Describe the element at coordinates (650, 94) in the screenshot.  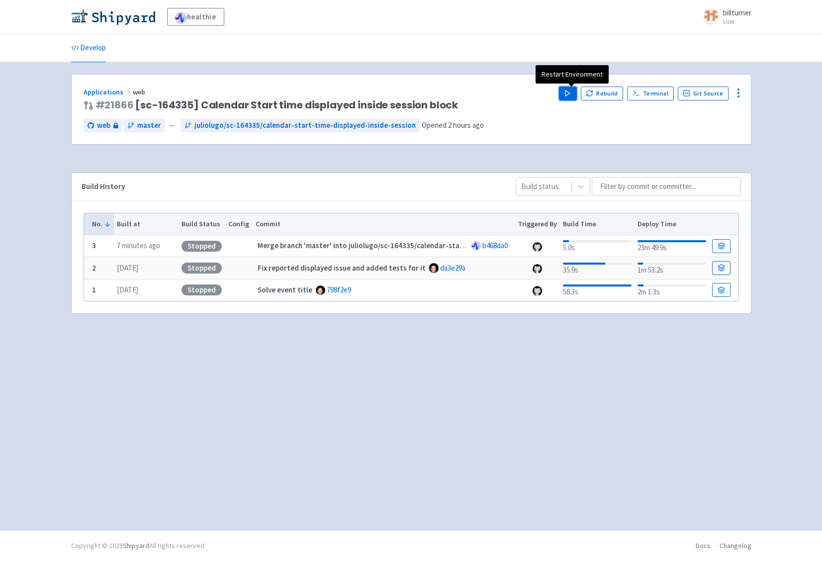
I see `a: Terminal` at that location.